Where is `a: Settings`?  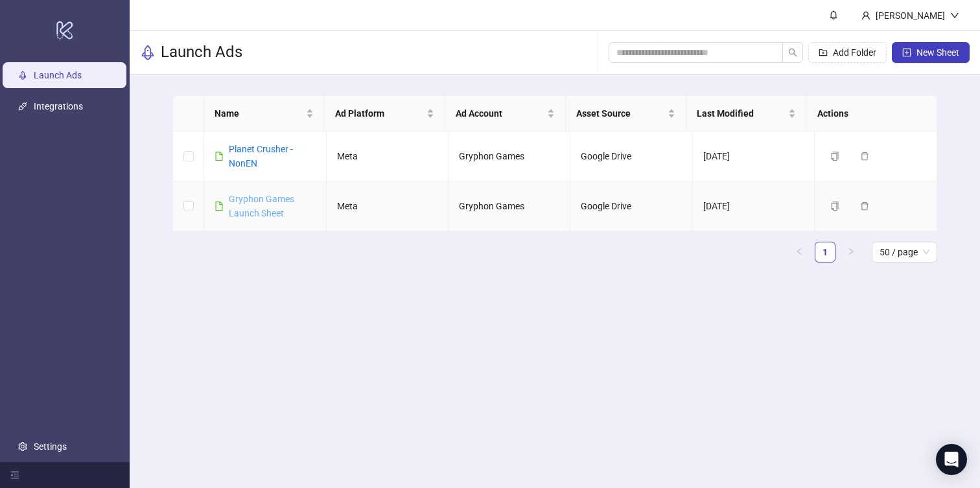
a: Settings is located at coordinates (50, 446).